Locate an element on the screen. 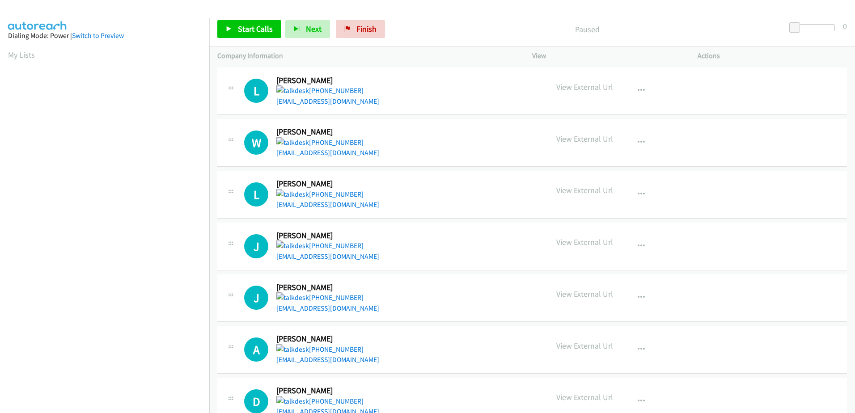  h1: W is located at coordinates (256, 143).